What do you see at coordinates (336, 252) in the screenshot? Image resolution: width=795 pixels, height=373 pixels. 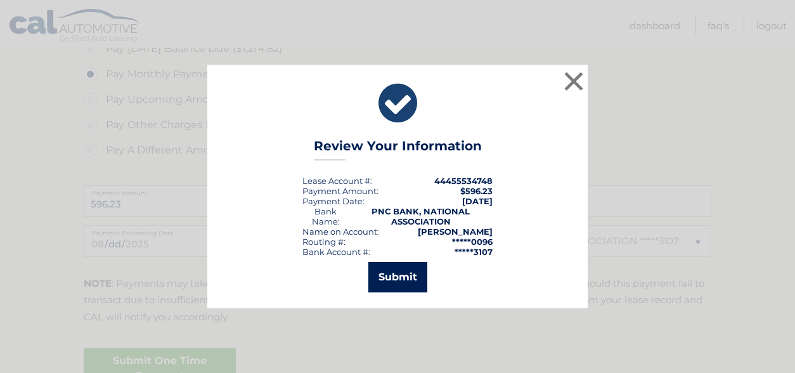 I see `div: Bank Account #:` at bounding box center [336, 252].